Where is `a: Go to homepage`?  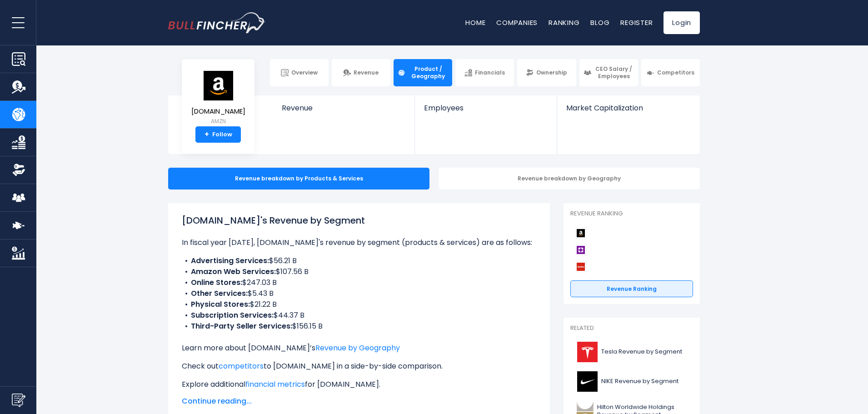 a: Go to homepage is located at coordinates (217, 22).